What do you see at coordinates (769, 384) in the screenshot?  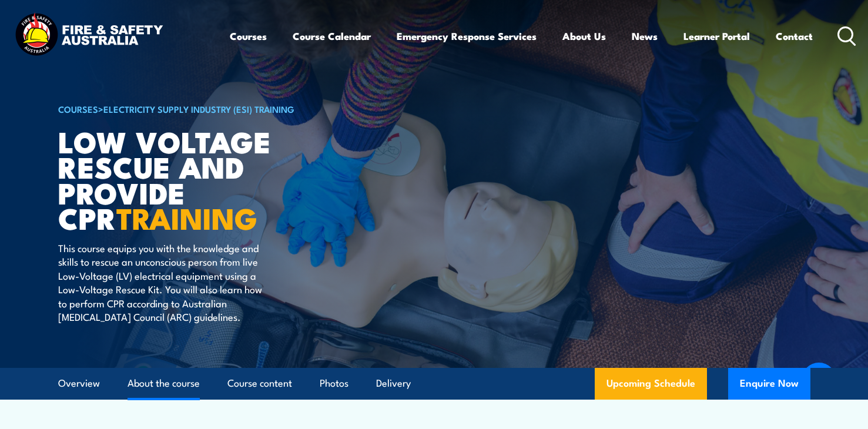 I see `button: Enquire Now` at bounding box center [769, 384].